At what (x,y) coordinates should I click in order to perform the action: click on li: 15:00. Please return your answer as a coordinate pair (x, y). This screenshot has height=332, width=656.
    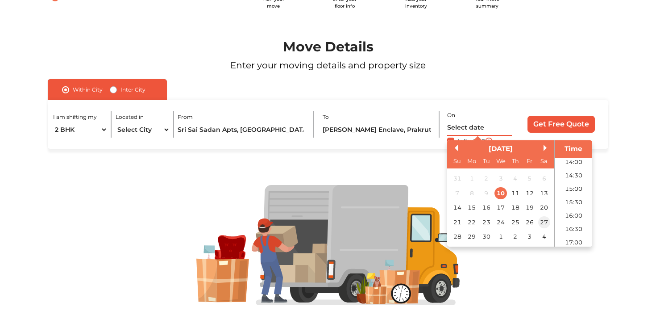
    Looking at the image, I should click on (574, 189).